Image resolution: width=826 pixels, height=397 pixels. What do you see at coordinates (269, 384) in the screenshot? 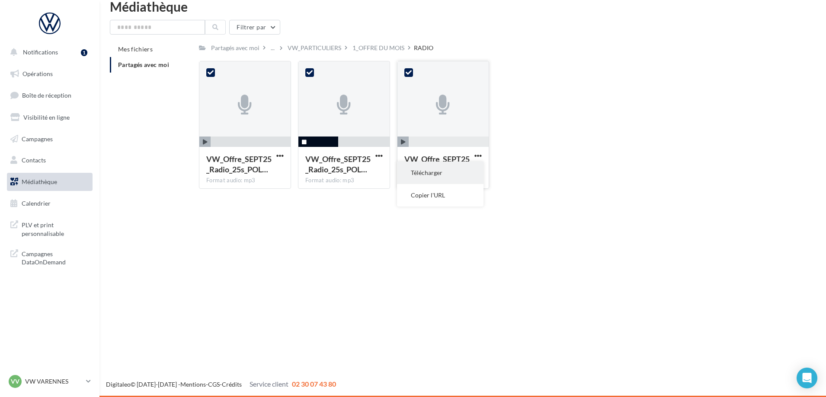
I see `span: Service client` at bounding box center [269, 384].